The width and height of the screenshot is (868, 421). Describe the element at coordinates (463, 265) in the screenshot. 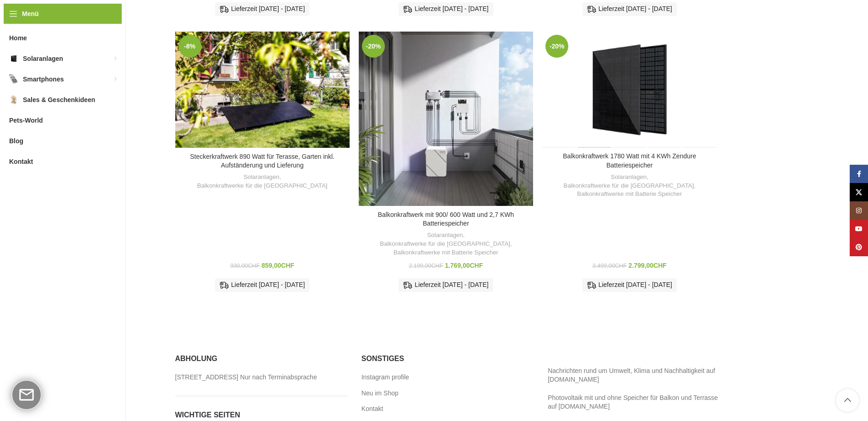

I see `bdi: 1.769,00` at that location.